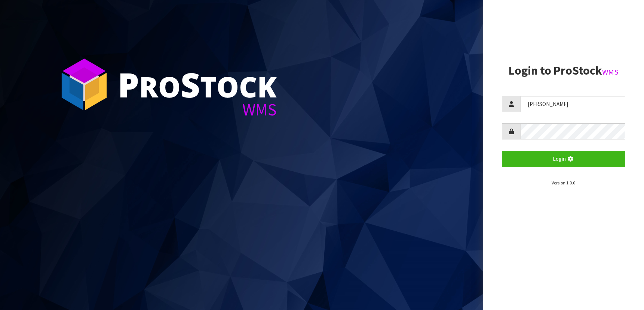 The height and width of the screenshot is (310, 644). I want to click on small: Version 1.0.0, so click(563, 183).